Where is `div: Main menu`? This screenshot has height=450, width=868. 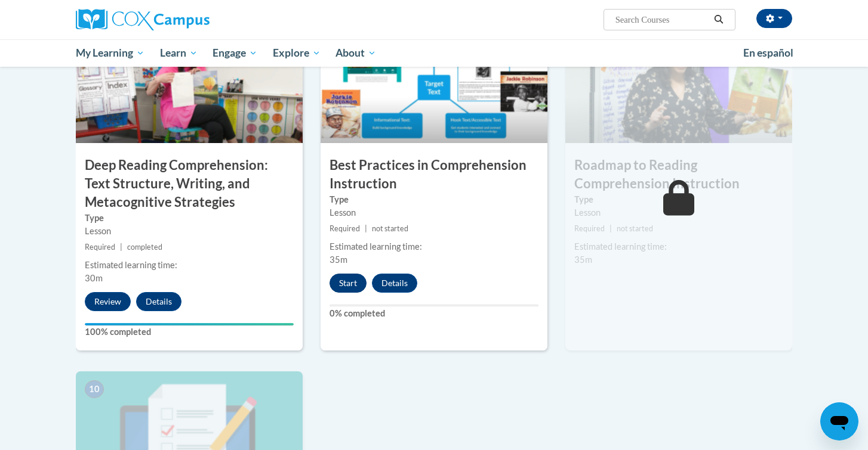 div: Main menu is located at coordinates (434, 53).